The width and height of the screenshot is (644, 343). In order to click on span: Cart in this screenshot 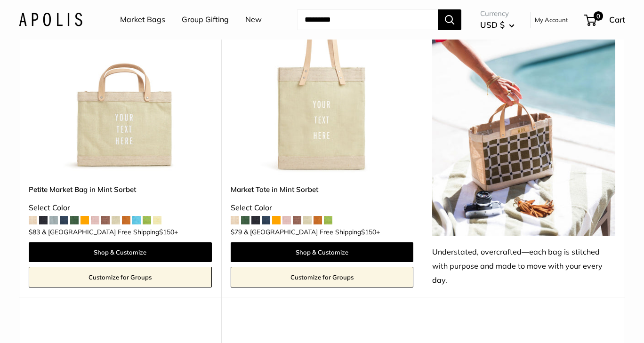, I will do `click(617, 19)`.